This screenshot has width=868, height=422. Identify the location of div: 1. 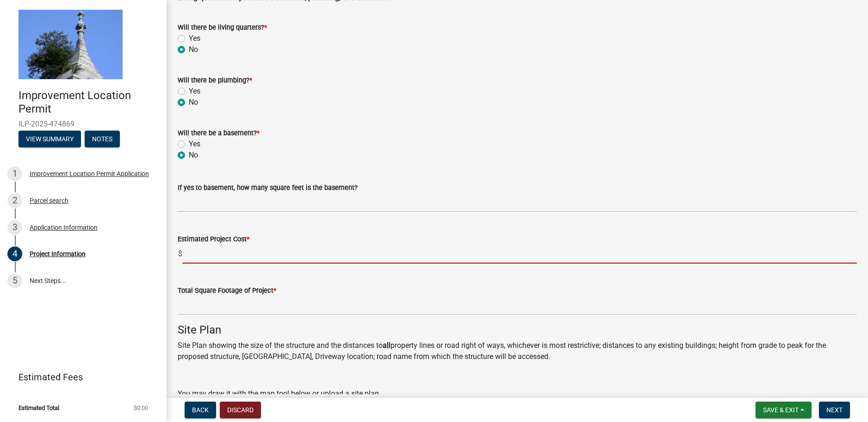
(15, 174).